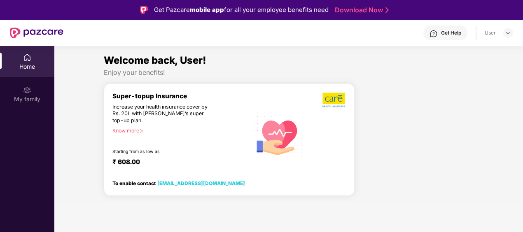 The height and width of the screenshot is (232, 523). What do you see at coordinates (289, 72) in the screenshot?
I see `div: Enjoy your benefits!` at bounding box center [289, 72].